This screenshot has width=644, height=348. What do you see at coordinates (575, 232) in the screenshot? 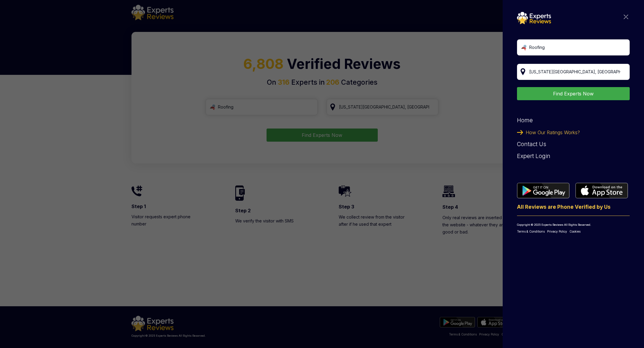
I see `a: Cookies` at bounding box center [575, 232].